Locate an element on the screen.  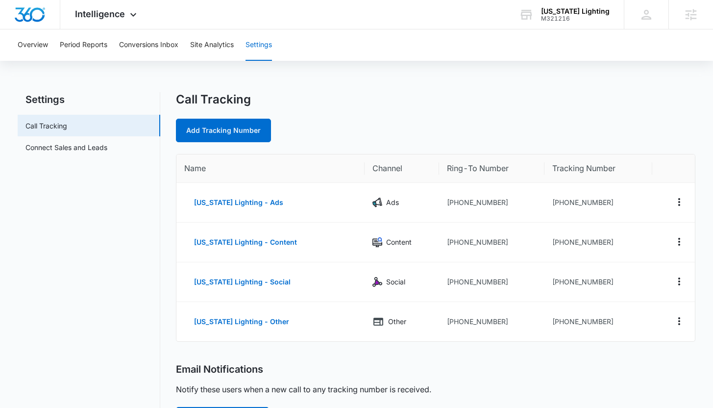
th: Name is located at coordinates (271, 169).